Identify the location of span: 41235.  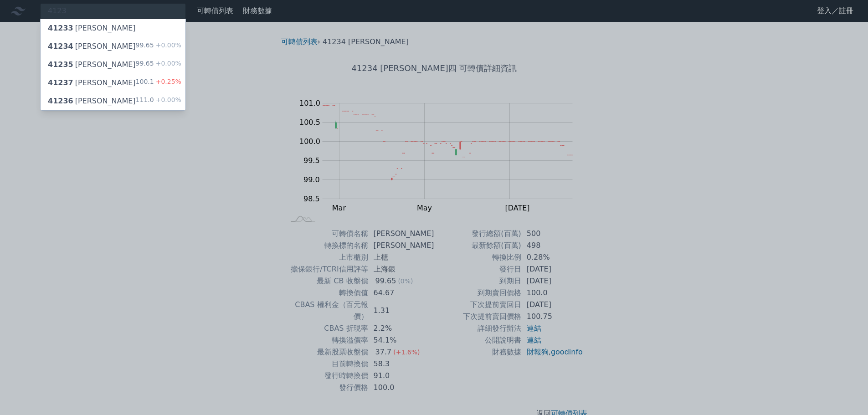
(61, 64).